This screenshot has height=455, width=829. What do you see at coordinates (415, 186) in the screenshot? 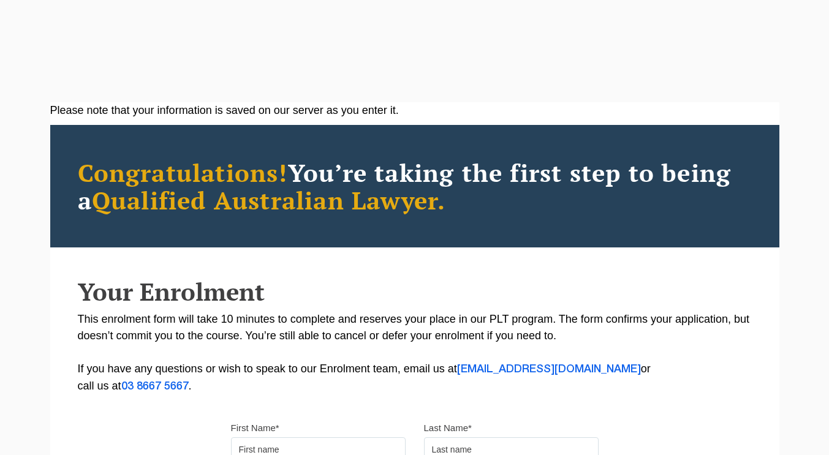
I see `h2: You’re taking the first step to being a` at bounding box center [415, 186].